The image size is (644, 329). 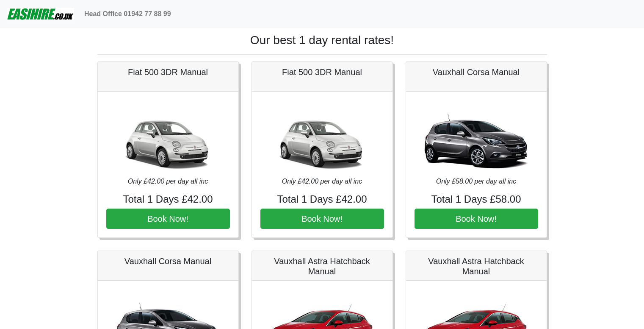 I want to click on h4: Total 1 Days £58.00, so click(x=476, y=199).